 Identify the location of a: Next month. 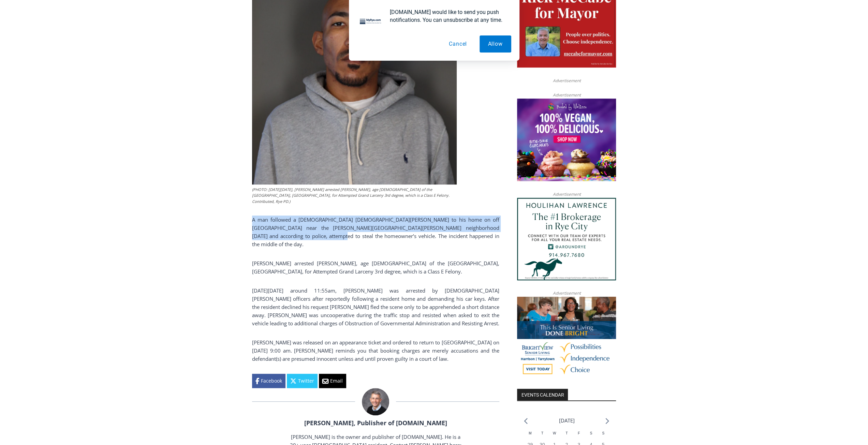
(607, 421).